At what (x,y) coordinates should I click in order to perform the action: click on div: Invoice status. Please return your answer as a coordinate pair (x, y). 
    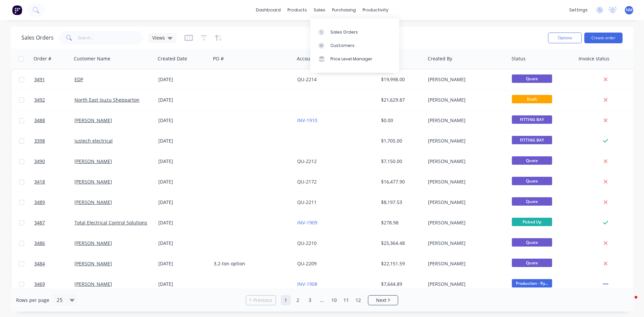
    Looking at the image, I should click on (594, 59).